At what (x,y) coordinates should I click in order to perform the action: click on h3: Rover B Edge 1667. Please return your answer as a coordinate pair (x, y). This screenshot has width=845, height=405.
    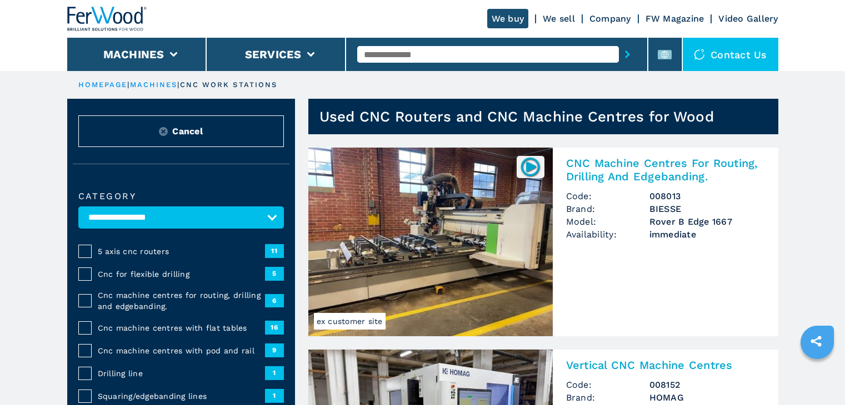
    Looking at the image, I should click on (707, 222).